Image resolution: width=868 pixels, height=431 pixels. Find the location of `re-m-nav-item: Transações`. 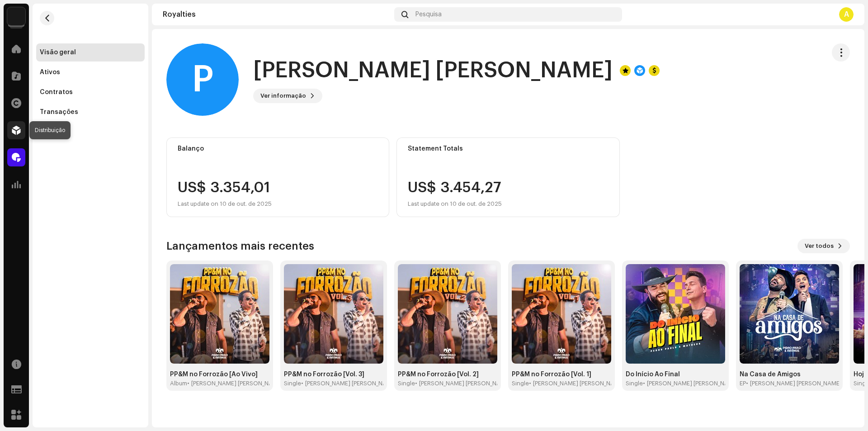

re-m-nav-item: Transações is located at coordinates (91, 112).